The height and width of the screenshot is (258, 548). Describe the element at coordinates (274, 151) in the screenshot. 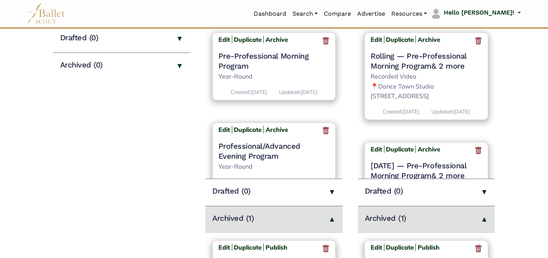

I see `a: Professional/Advanced Evening Program` at that location.